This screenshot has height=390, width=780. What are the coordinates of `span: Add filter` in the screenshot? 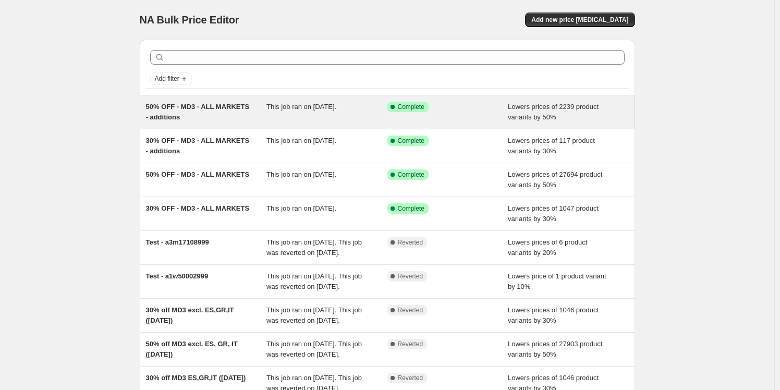 It's located at (167, 79).